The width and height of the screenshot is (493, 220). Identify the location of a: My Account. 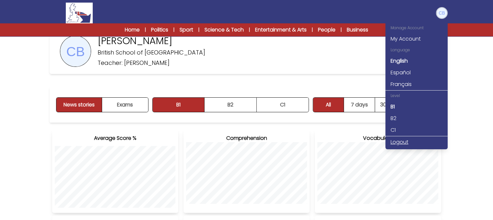
(417, 39).